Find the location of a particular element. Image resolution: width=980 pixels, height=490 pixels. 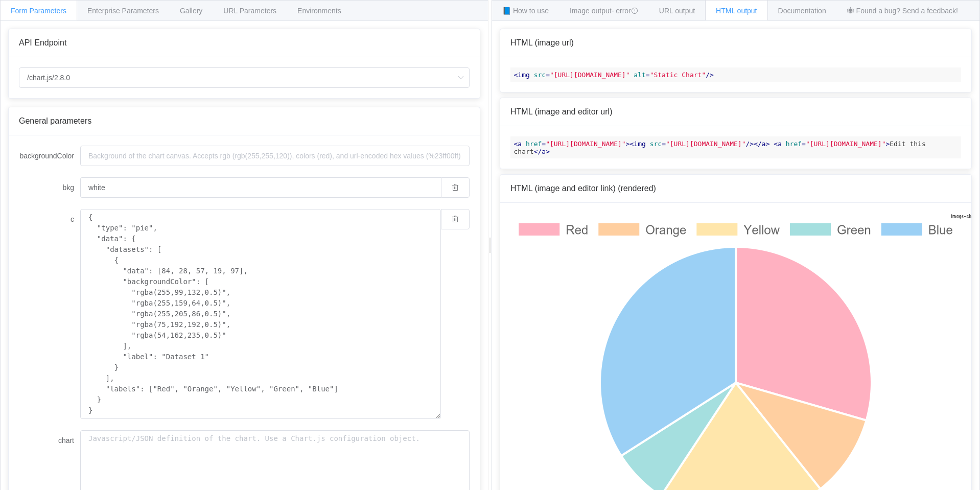

span: API Endpoint is located at coordinates (43, 43).